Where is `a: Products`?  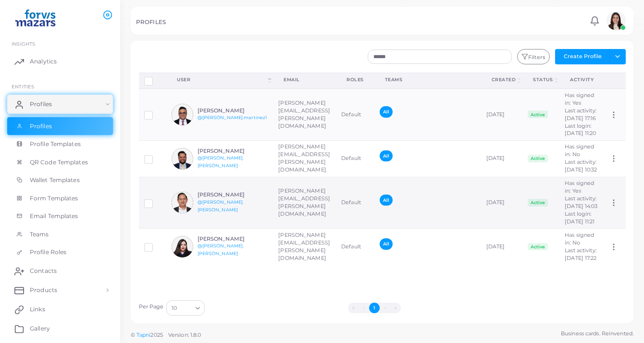
a: Products is located at coordinates (60, 291).